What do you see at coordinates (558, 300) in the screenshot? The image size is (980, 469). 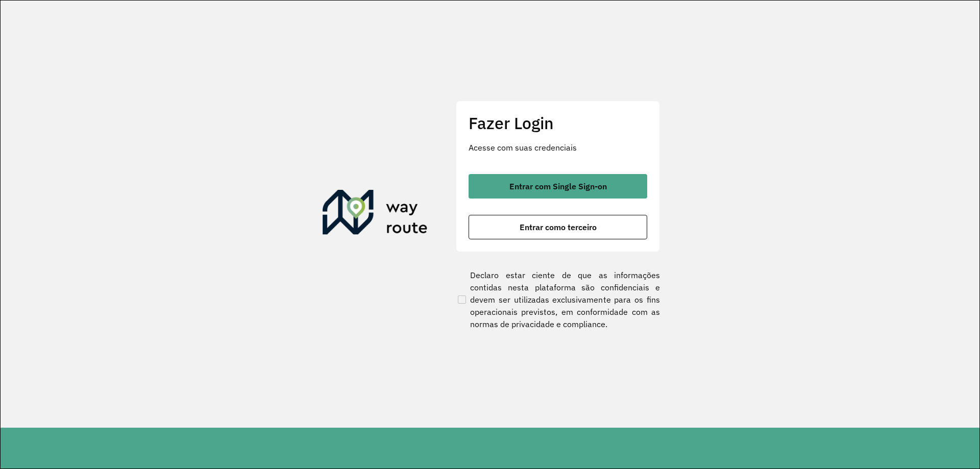 I see `label: Declaro estar ciente de que as informações contidas nesta plataforma são confidenciais e devem se...` at bounding box center [558, 300].